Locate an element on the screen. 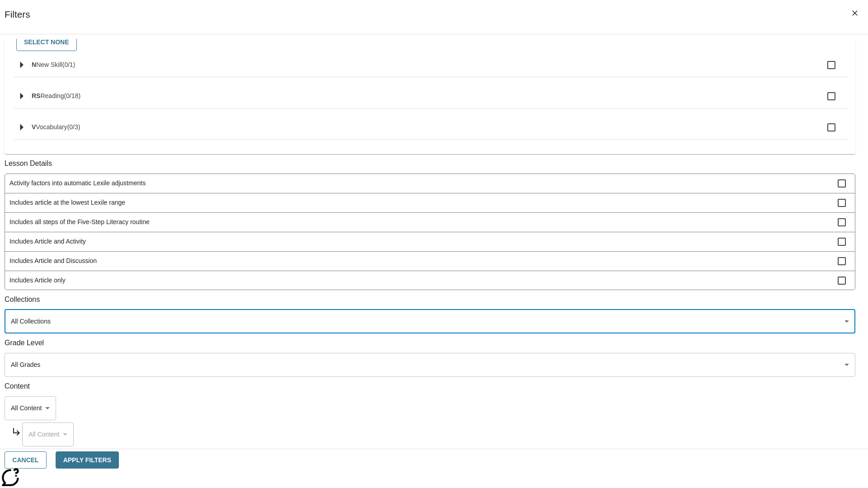 This screenshot has width=868, height=488. span: Includes all steps of the Five-Step Literacy routine is located at coordinates (424, 222).